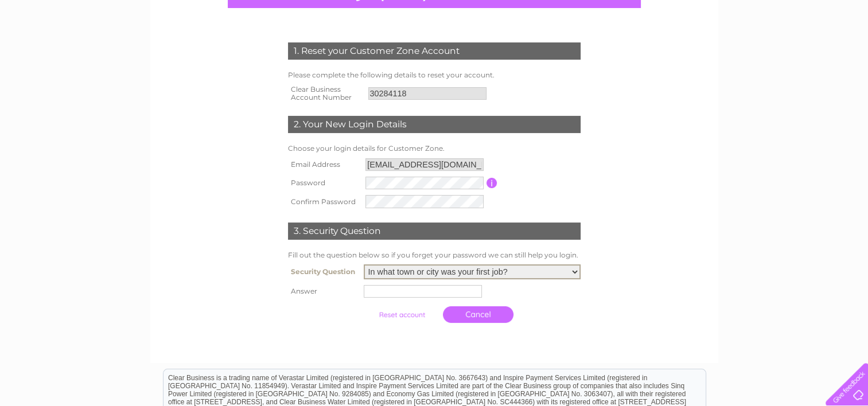 The width and height of the screenshot is (868, 406). What do you see at coordinates (434, 148) in the screenshot?
I see `td: Choose your login details for Customer Zone.` at bounding box center [434, 148].